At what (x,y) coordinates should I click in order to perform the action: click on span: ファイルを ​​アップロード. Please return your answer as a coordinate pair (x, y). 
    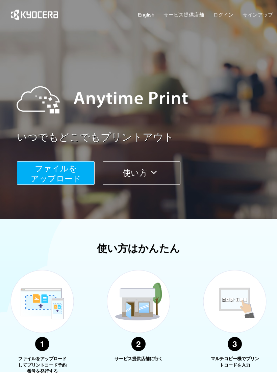
    Looking at the image, I should click on (56, 173).